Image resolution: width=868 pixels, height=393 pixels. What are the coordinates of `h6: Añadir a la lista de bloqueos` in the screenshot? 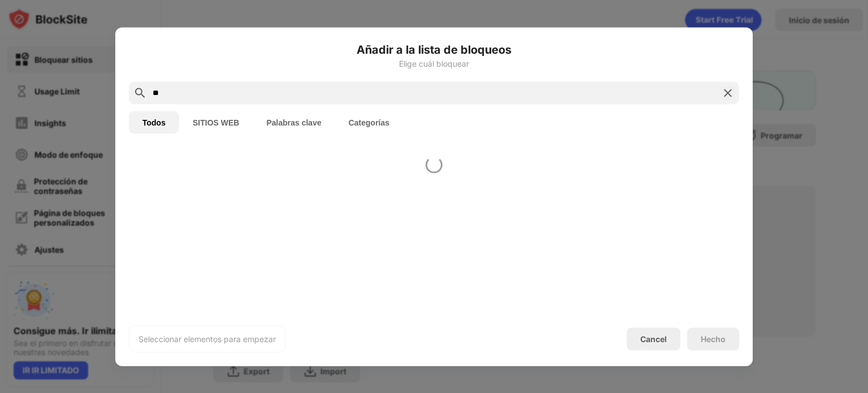 It's located at (434, 49).